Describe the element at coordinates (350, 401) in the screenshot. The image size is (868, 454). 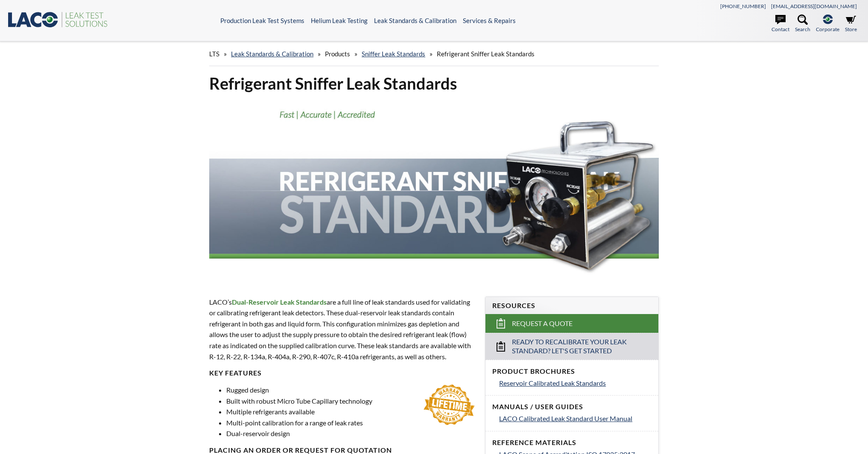
I see `li: Built with robust Micro Tube Capillary technology` at that location.